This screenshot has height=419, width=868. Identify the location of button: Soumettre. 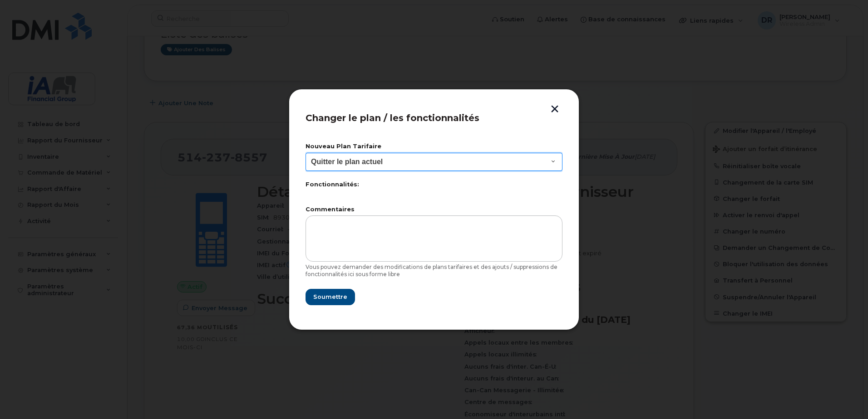
(330, 297).